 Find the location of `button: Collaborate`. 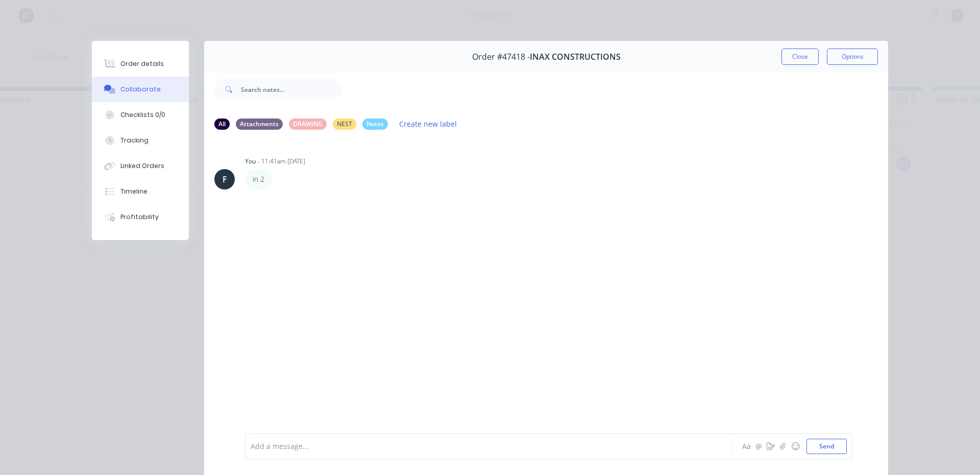

button: Collaborate is located at coordinates (140, 89).